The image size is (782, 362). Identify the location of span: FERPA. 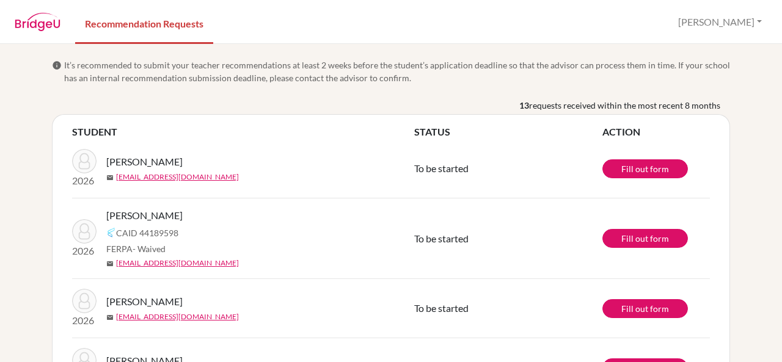
(136, 249).